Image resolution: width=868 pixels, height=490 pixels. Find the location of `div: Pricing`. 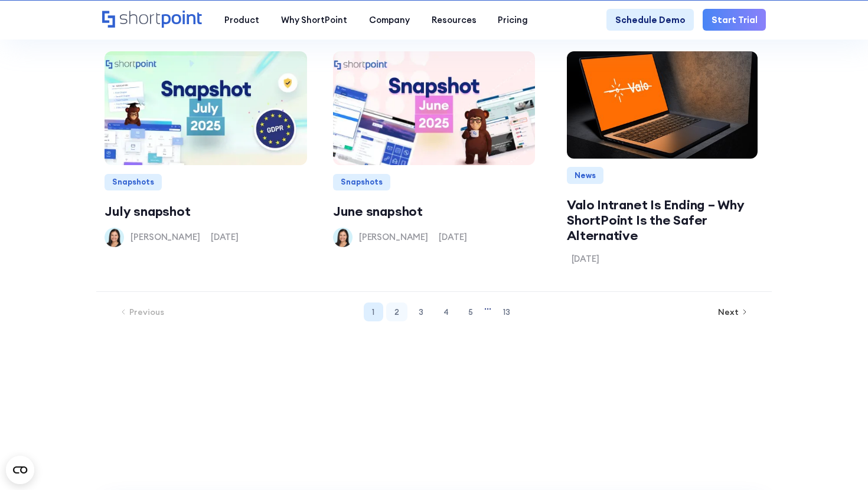

div: Pricing is located at coordinates (512, 20).